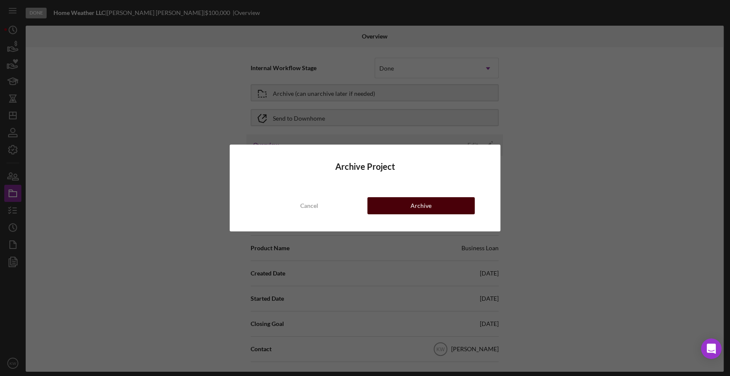  Describe the element at coordinates (309, 206) in the screenshot. I see `div: Cancel` at that location.